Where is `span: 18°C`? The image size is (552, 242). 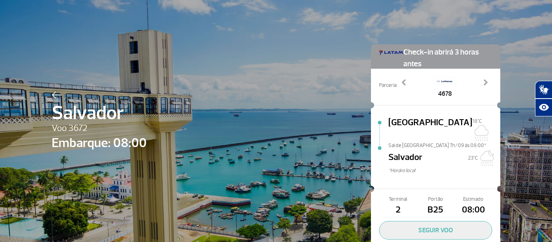
span: 18°C is located at coordinates (477, 121).